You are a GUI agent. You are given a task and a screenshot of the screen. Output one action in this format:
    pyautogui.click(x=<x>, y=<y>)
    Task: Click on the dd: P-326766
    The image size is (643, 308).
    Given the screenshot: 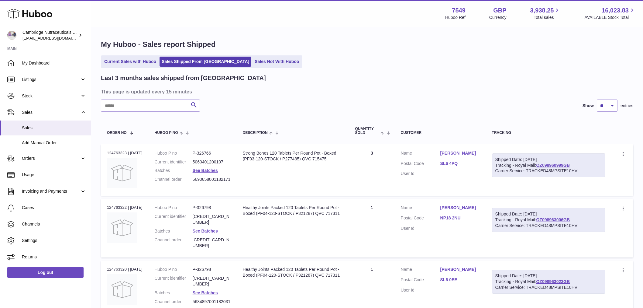 What is the action you would take?
    pyautogui.click(x=211, y=153)
    